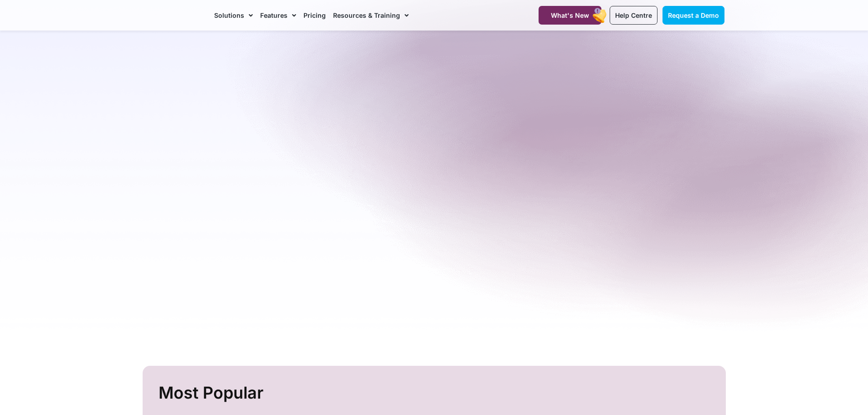  I want to click on a: Request a Demo, so click(693, 15).